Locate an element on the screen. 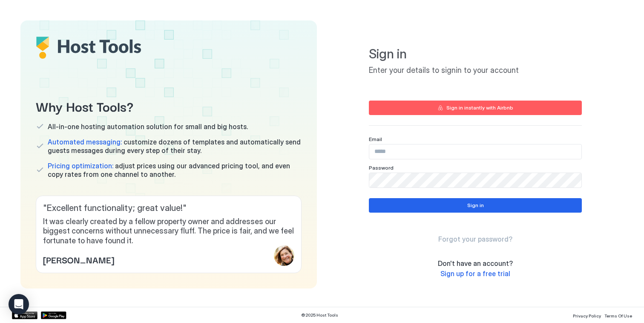 Image resolution: width=644 pixels, height=323 pixels. a: Forgot your password? is located at coordinates (475, 239).